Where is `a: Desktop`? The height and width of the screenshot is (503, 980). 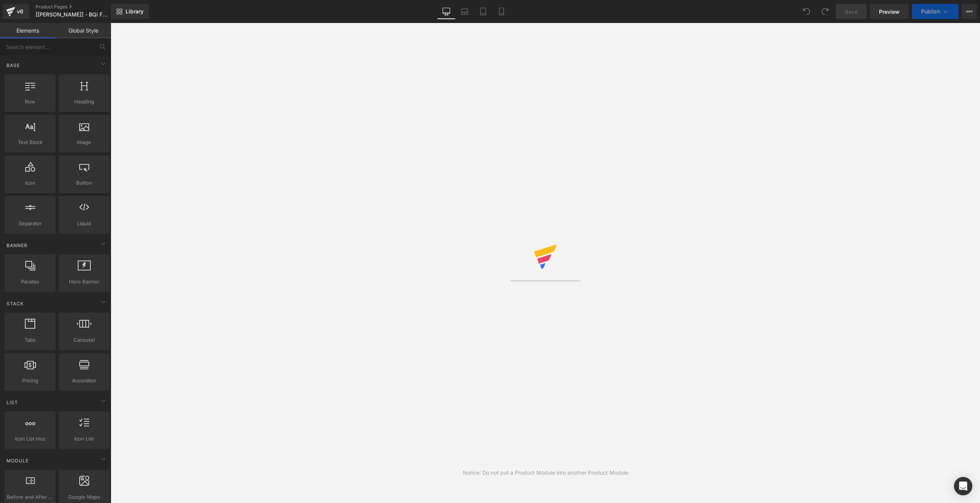
a: Desktop is located at coordinates (446, 11).